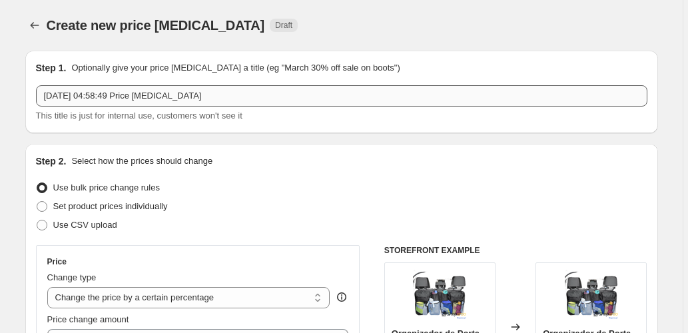 The image size is (688, 333). What do you see at coordinates (284, 25) in the screenshot?
I see `span: Draft` at bounding box center [284, 25].